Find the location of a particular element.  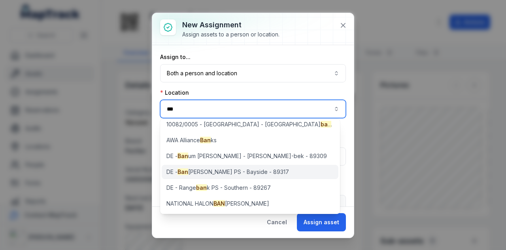

label: Assign to... is located at coordinates (175, 57).